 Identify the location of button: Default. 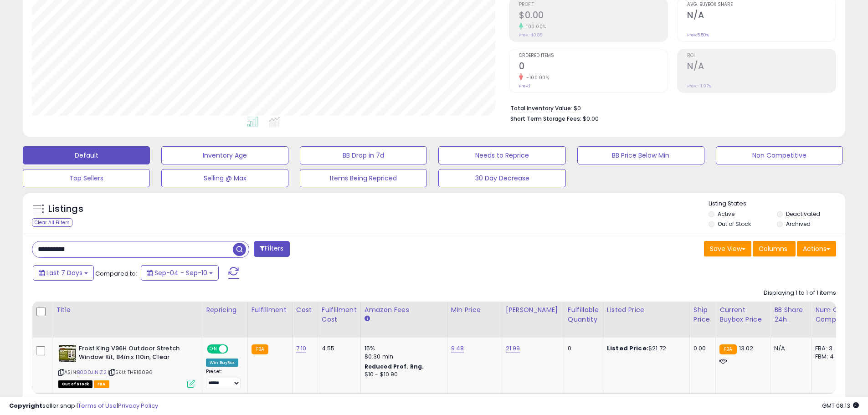
(86, 155).